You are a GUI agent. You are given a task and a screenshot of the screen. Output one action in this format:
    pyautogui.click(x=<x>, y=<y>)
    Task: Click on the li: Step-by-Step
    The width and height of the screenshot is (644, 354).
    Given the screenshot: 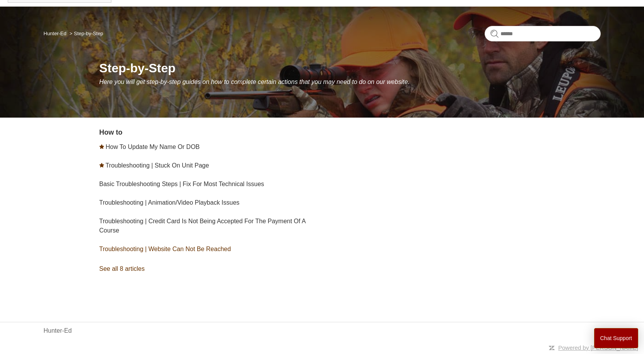 What is the action you would take?
    pyautogui.click(x=85, y=33)
    